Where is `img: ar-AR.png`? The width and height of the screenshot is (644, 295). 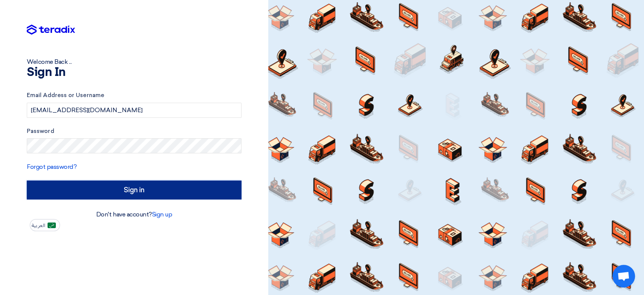
img: ar-AR.png is located at coordinates (52, 225).